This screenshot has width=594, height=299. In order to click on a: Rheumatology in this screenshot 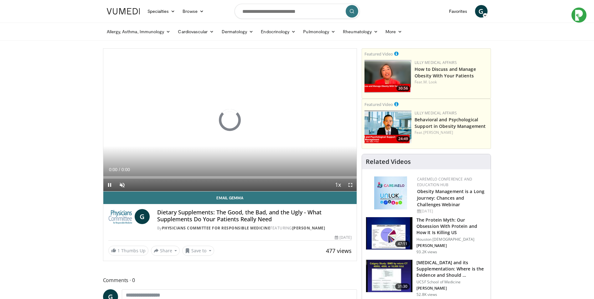, I will do `click(360, 32)`.